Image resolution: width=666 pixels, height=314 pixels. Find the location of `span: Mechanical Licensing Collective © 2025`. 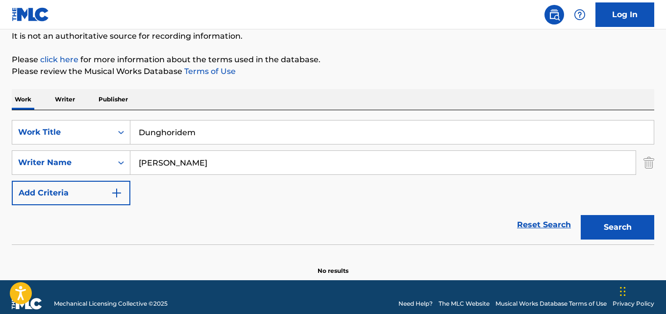

span: Mechanical Licensing Collective © 2025 is located at coordinates (111, 304).